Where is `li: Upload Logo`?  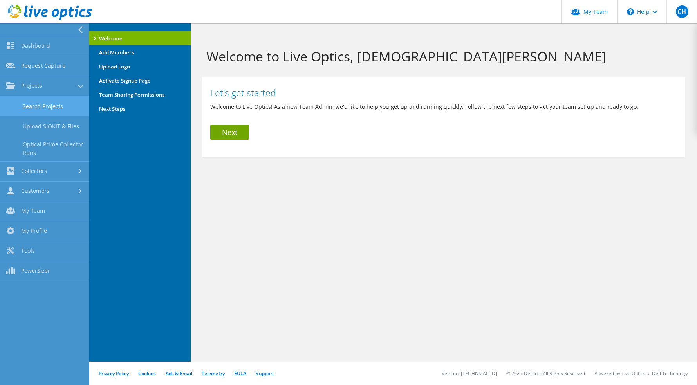 li: Upload Logo is located at coordinates (140, 67).